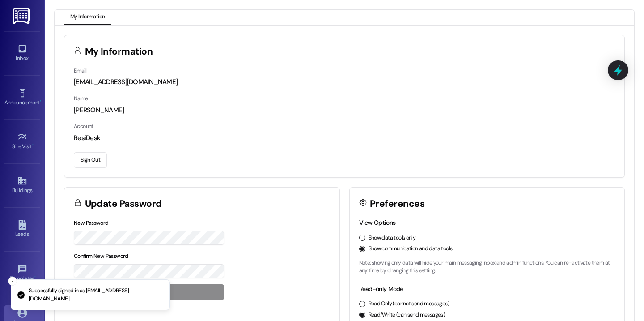 The image size is (644, 321). I want to click on label: Read Only (cannot send messages), so click(409, 304).